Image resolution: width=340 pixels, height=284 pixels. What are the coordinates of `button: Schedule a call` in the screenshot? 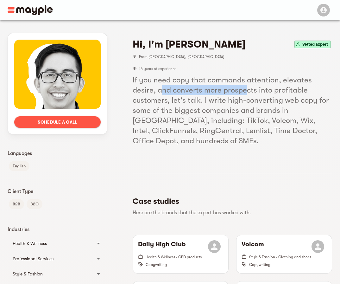 It's located at (57, 122).